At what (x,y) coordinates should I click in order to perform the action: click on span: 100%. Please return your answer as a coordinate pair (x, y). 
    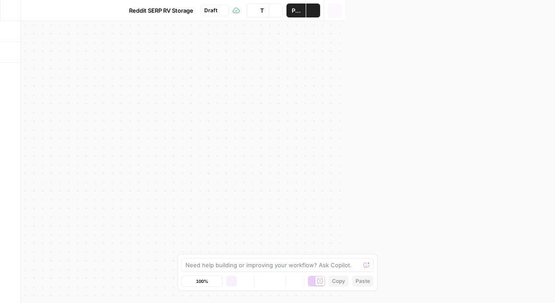
    Looking at the image, I should click on (202, 282).